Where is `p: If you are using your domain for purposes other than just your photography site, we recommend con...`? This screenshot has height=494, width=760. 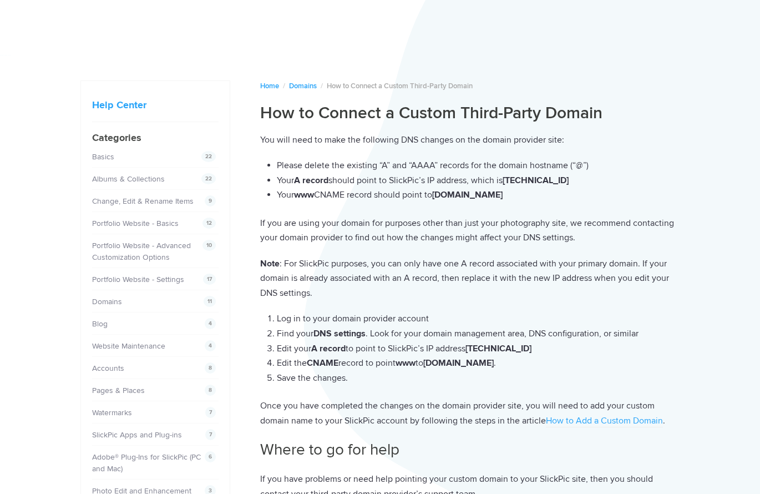
p: If you are using your domain for purposes other than just your photography site, we recommend con... is located at coordinates (470, 230).